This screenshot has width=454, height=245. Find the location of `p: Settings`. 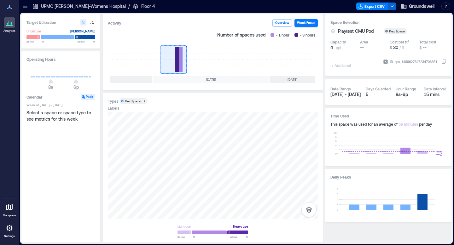

p: Settings is located at coordinates (9, 237).